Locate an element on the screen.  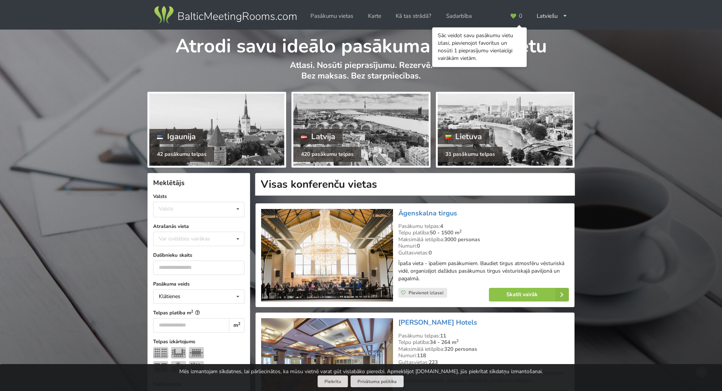
span: Pievienot izlasei is located at coordinates (426, 293).